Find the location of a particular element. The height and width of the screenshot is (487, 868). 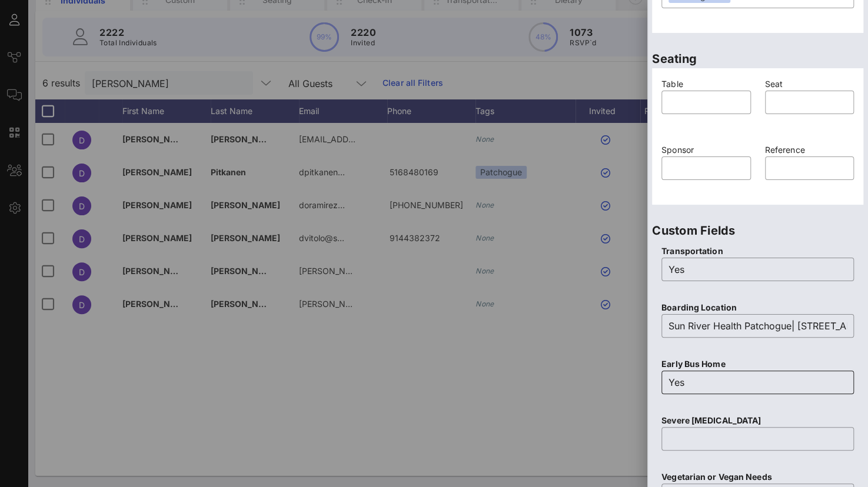

p: Sponsor is located at coordinates (706, 150).